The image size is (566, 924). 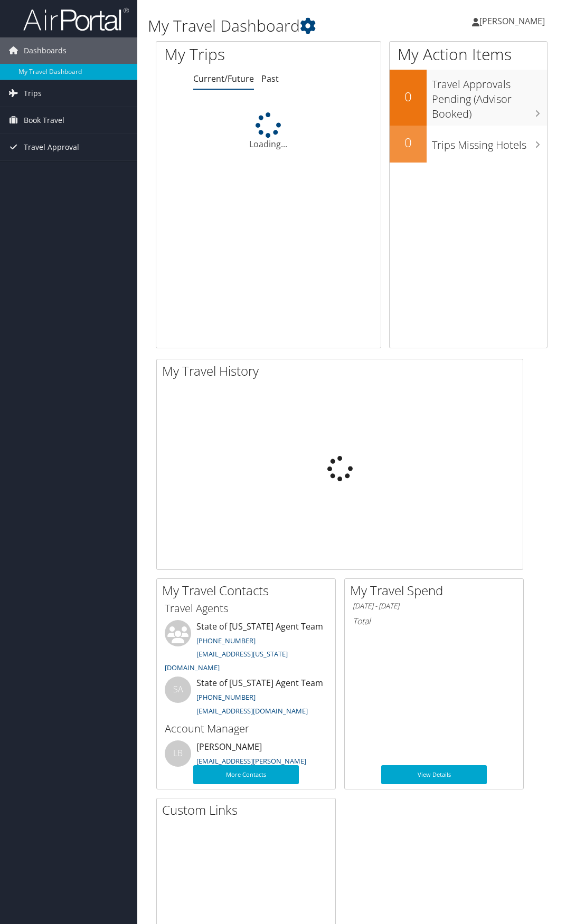 What do you see at coordinates (45, 51) in the screenshot?
I see `span: Dashboards` at bounding box center [45, 51].